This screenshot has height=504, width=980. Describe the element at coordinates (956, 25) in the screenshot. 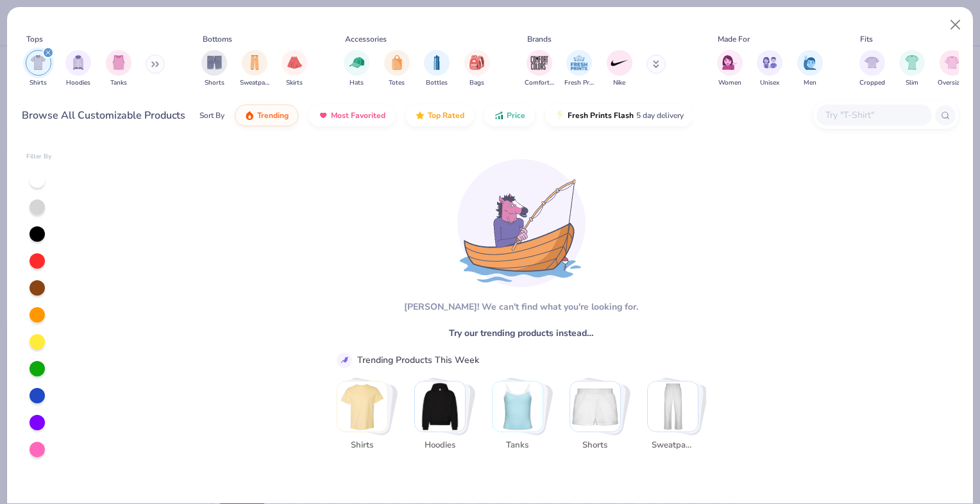

I see `button: Close` at that location.